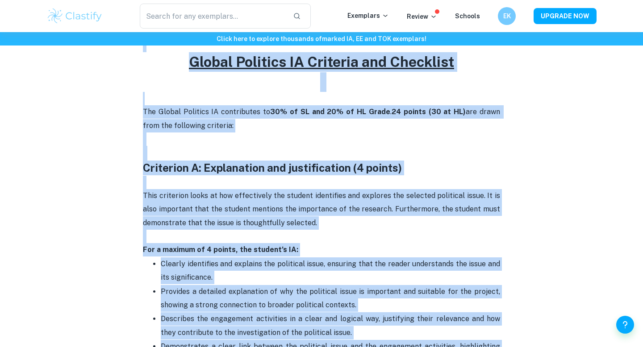  What do you see at coordinates (75, 16) in the screenshot?
I see `img: Clastify logo` at bounding box center [75, 16].